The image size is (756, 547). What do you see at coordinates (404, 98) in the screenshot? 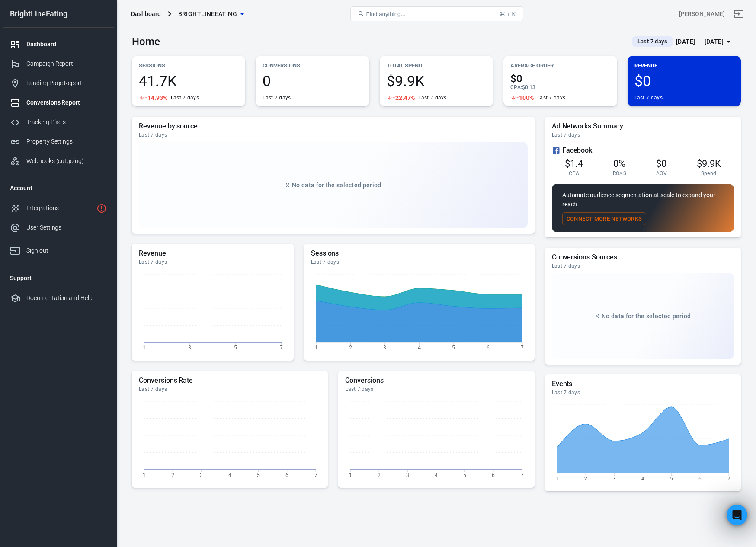
I see `span: -22.47%` at bounding box center [404, 98].